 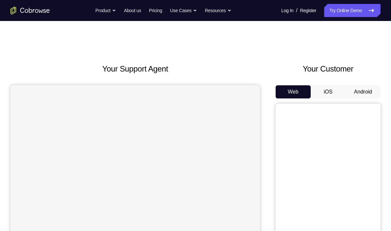 I want to click on button: Product, so click(x=106, y=10).